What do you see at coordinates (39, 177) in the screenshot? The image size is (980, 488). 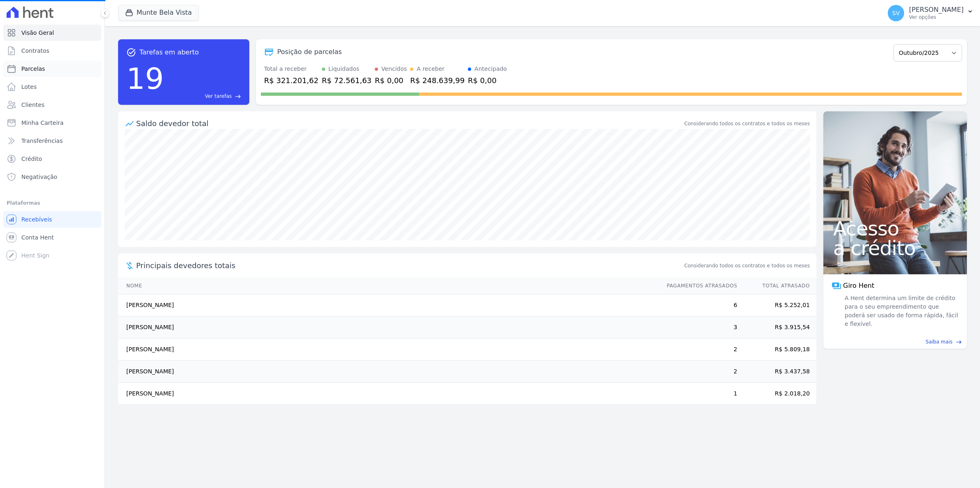 I see `span: Negativação` at bounding box center [39, 177].